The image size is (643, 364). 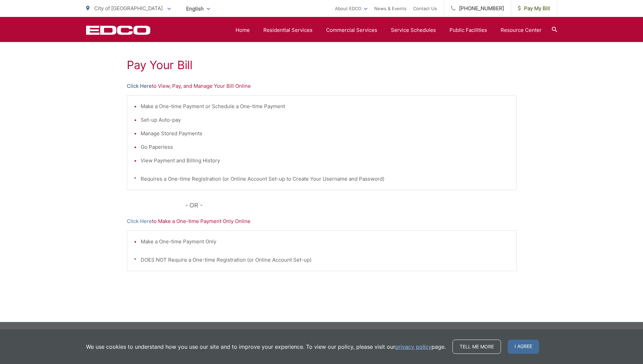 What do you see at coordinates (325, 106) in the screenshot?
I see `li: Make a One-time Payment or Schedule a One-time Payment` at bounding box center [325, 106].